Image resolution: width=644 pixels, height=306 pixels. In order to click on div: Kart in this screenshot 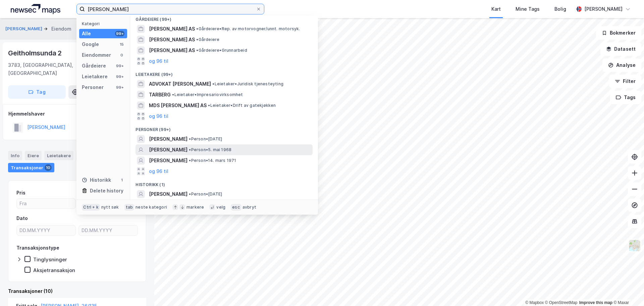, I will do `click(496, 9)`.